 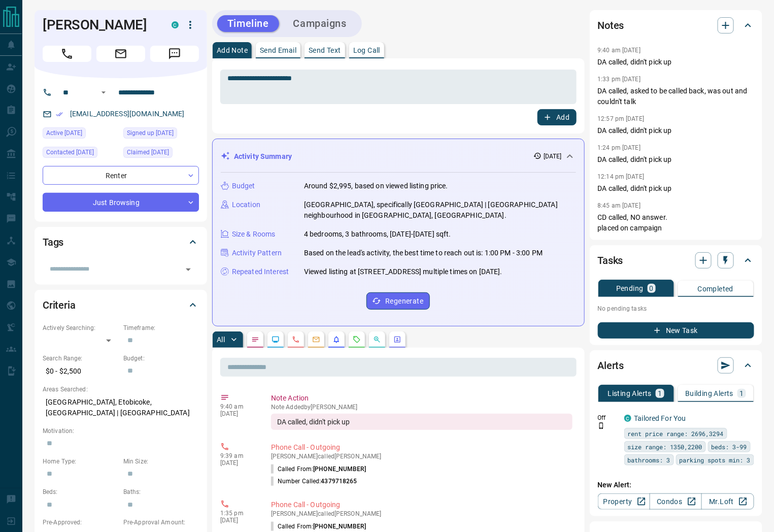 I want to click on div: Thu Sep 11 2025, so click(x=80, y=134).